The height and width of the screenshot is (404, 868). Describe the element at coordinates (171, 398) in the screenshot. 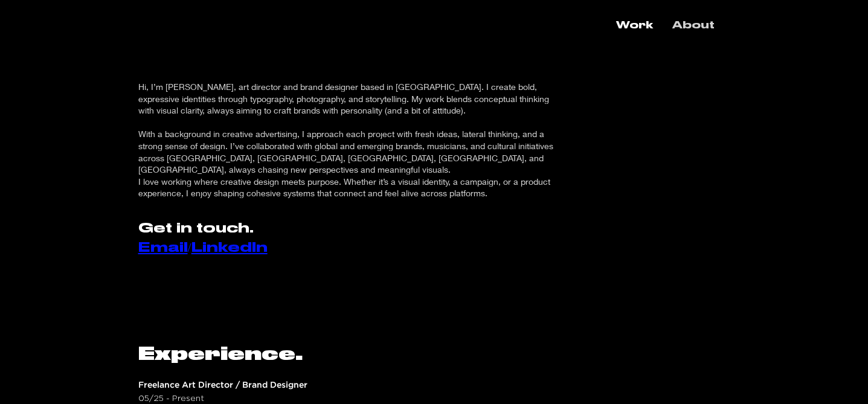

I see `span: 05/25 - Present` at that location.